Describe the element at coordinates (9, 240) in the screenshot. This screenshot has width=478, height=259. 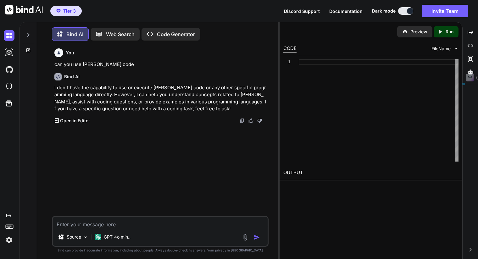
I see `img: settings` at that location.